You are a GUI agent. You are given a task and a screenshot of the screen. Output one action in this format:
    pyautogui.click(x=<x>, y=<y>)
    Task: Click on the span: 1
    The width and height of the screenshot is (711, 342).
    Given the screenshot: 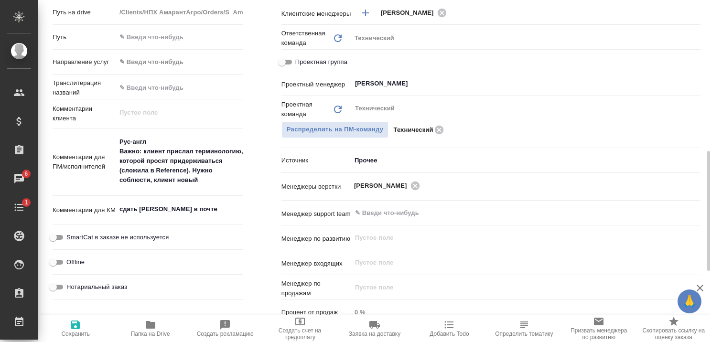 What is the action you would take?
    pyautogui.click(x=26, y=202)
    